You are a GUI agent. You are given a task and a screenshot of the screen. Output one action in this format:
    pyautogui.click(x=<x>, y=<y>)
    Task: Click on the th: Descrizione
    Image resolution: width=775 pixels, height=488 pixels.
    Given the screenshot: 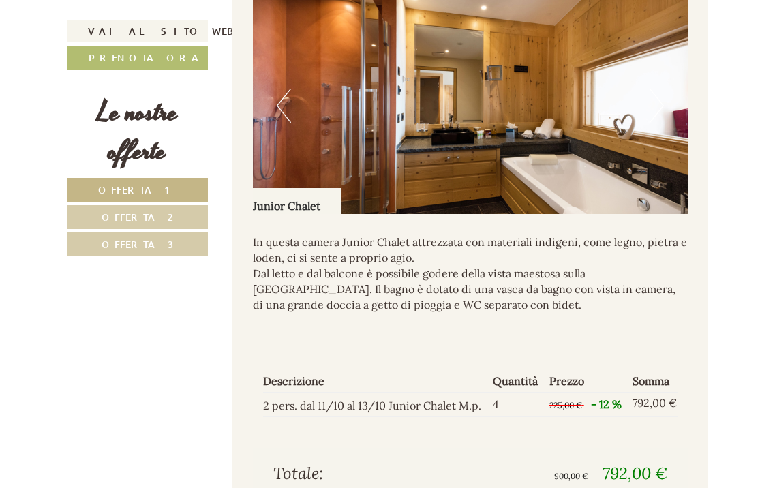 What is the action you would take?
    pyautogui.click(x=375, y=381)
    